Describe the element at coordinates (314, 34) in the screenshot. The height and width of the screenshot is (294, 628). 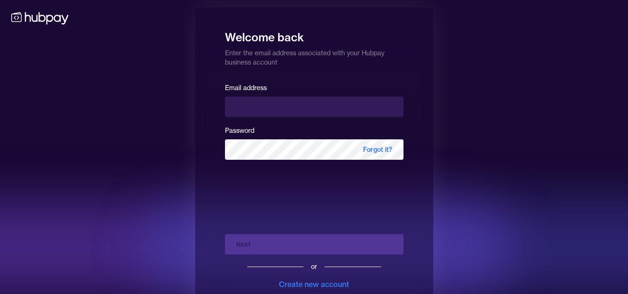
I see `h1: Welcome back` at that location.